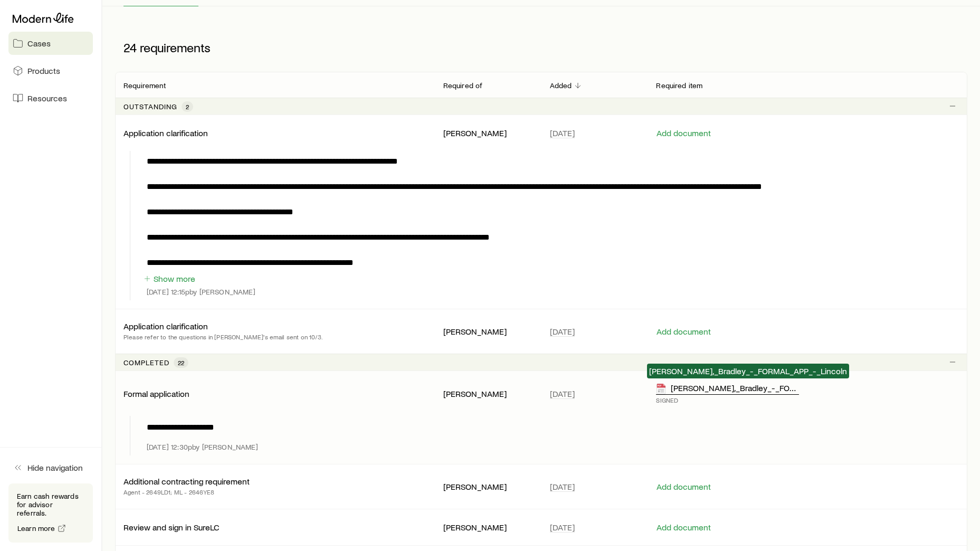  Describe the element at coordinates (146, 362) in the screenshot. I see `p: Completed` at that location.